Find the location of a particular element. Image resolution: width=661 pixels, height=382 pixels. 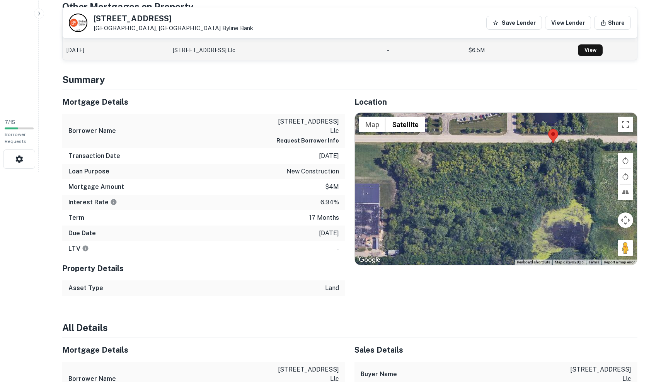

p: new construction is located at coordinates (313, 172).